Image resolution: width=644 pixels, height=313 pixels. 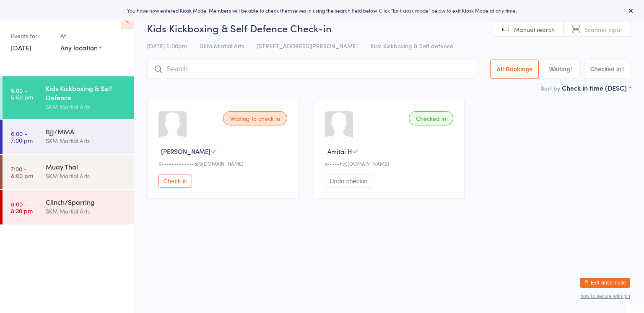 I want to click on div: Checked in, so click(x=431, y=118).